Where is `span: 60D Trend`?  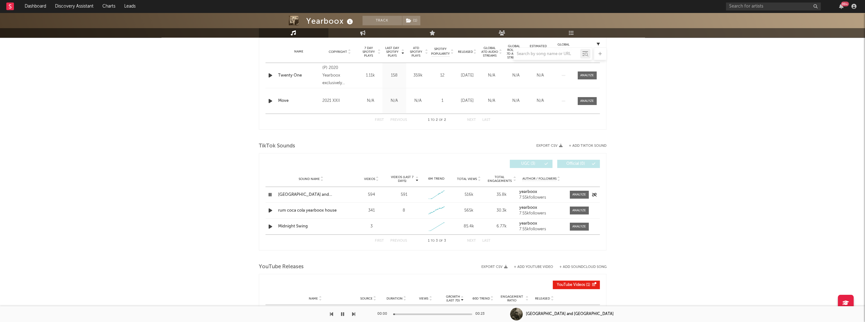
span: 60D Trend is located at coordinates (481, 298).